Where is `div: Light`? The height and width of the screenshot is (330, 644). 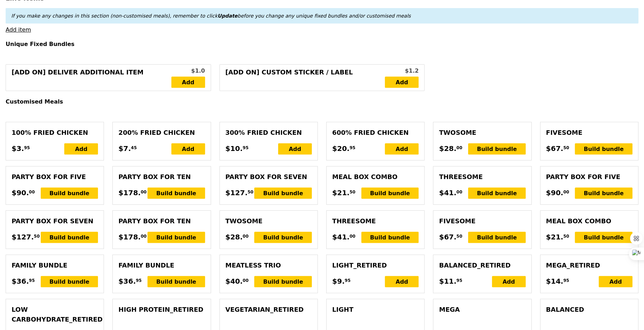
div: Light is located at coordinates (375, 310).